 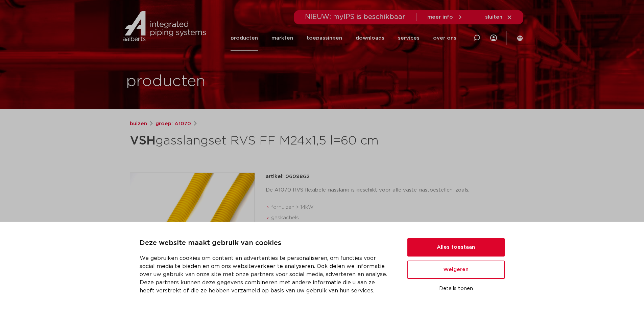 What do you see at coordinates (456, 288) in the screenshot?
I see `button: Details tonen` at bounding box center [456, 288].